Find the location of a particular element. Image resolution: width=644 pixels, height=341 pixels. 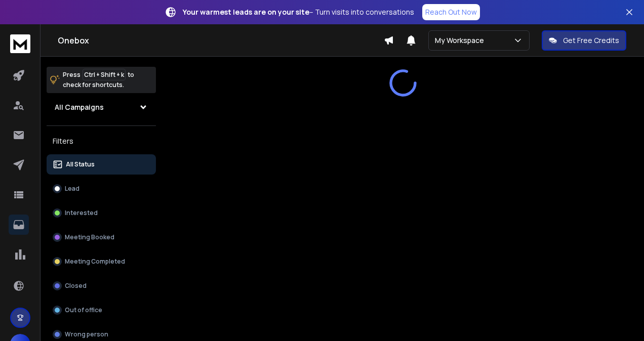

h3: Filters is located at coordinates (102, 141).